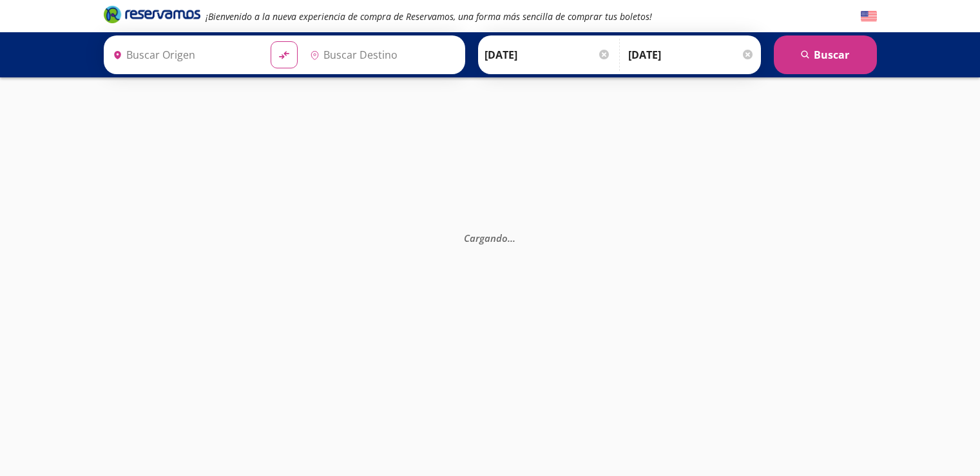 The image size is (980, 476). What do you see at coordinates (489, 238) in the screenshot?
I see `em: Cargando` at bounding box center [489, 238].